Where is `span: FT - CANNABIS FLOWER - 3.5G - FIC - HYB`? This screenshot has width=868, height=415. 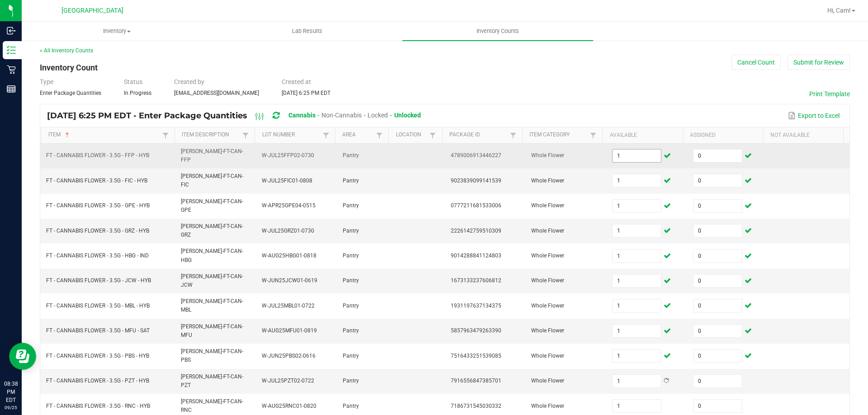
span: FT - CANNABIS FLOWER - 3.5G - FIC - HYB is located at coordinates (97, 180).